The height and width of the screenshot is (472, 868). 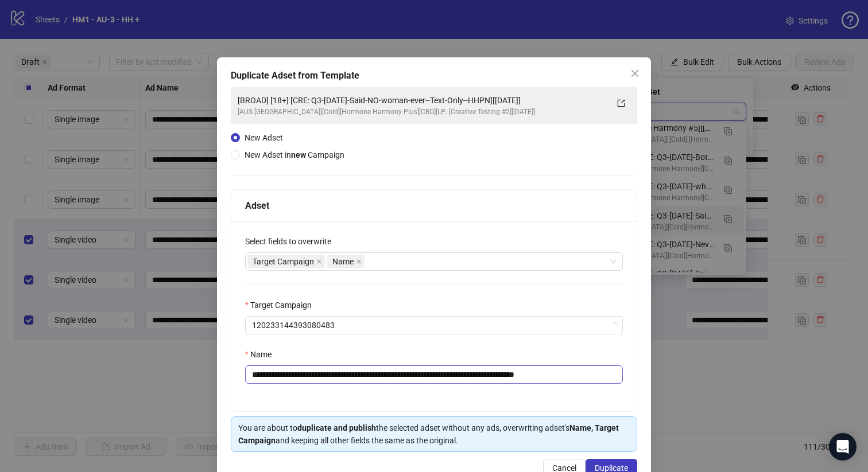 What do you see at coordinates (291, 242) in the screenshot?
I see `label: Select fields to overwrite` at bounding box center [291, 242].